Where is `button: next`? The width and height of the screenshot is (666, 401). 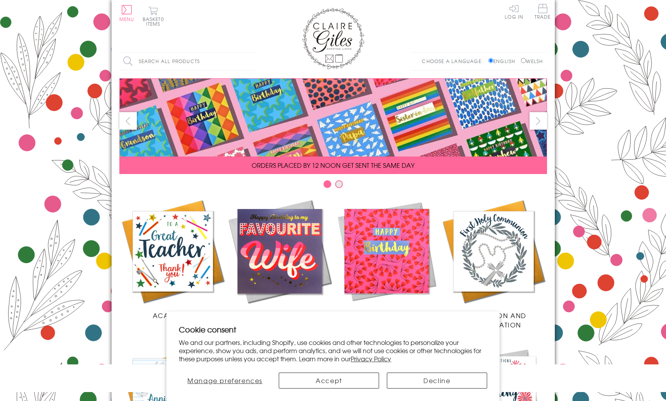 button: next is located at coordinates (538, 121).